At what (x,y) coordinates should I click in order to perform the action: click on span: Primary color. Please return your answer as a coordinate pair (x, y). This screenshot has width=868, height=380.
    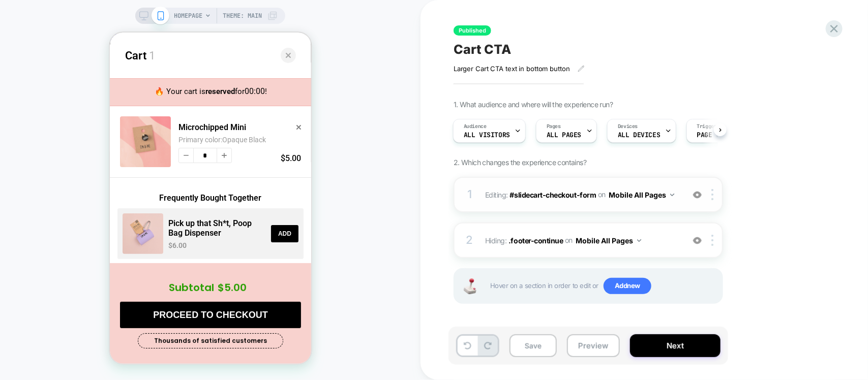
    Looking at the image, I should click on (90, 107).